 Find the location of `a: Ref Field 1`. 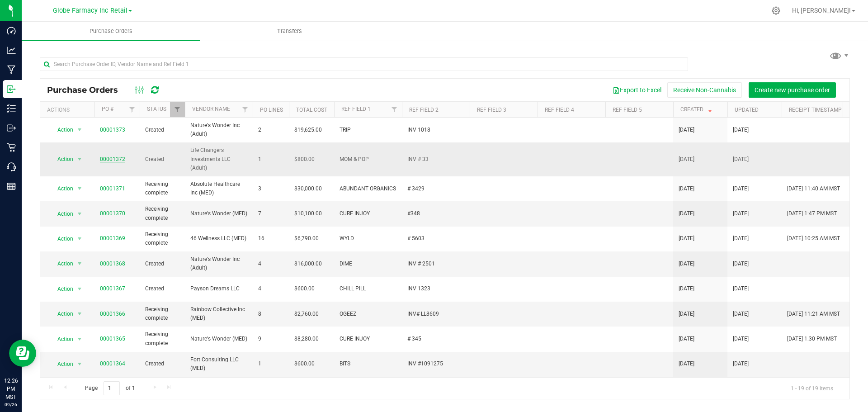

a: Ref Field 1 is located at coordinates (355, 109).